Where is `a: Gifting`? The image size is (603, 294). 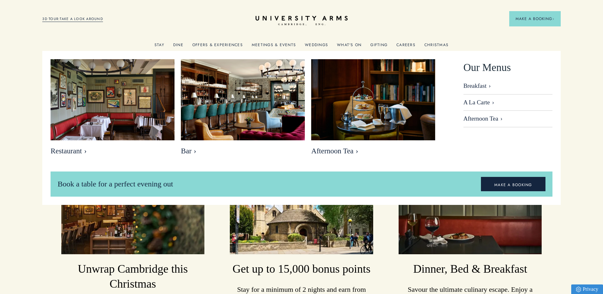
a: Gifting is located at coordinates (379, 47).